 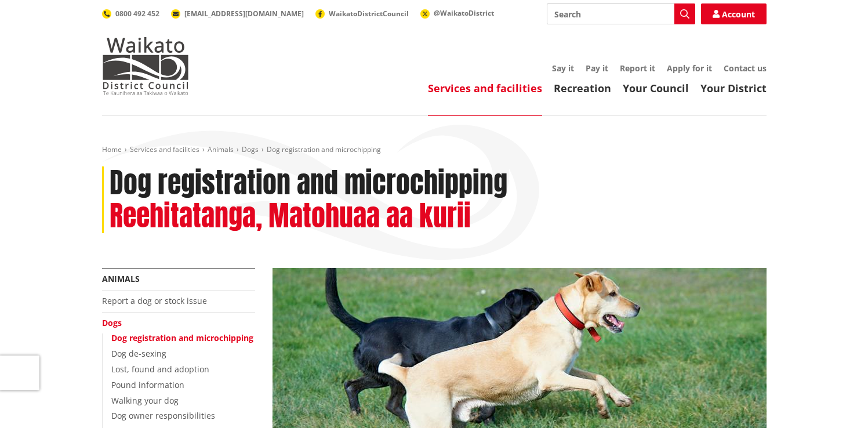 I want to click on span: WaikatoDistrictCouncil, so click(x=369, y=14).